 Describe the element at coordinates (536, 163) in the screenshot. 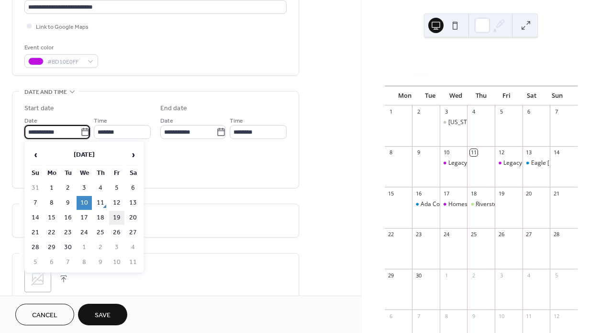

I see `div: Eagle Saturday Market` at that location.